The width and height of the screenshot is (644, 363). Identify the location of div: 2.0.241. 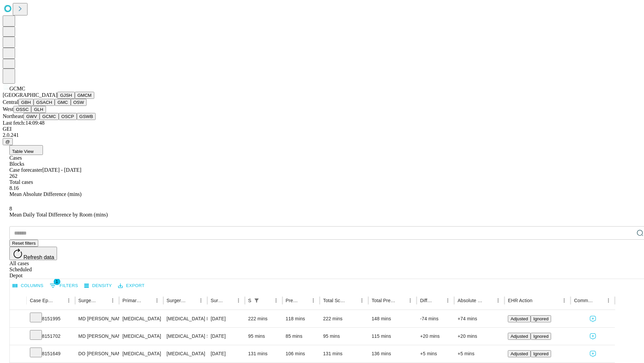
(322, 135).